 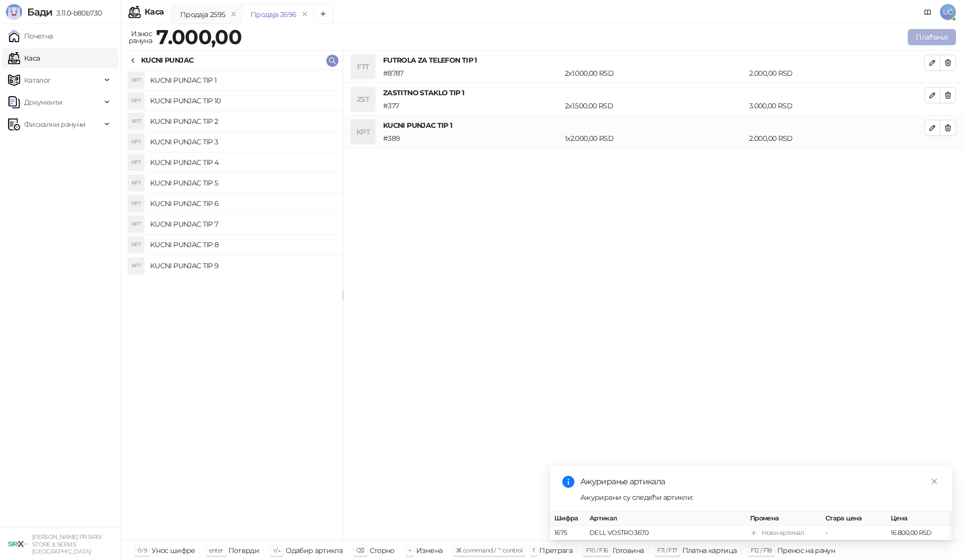 What do you see at coordinates (23, 59) in the screenshot?
I see `a: Каса` at bounding box center [23, 59].